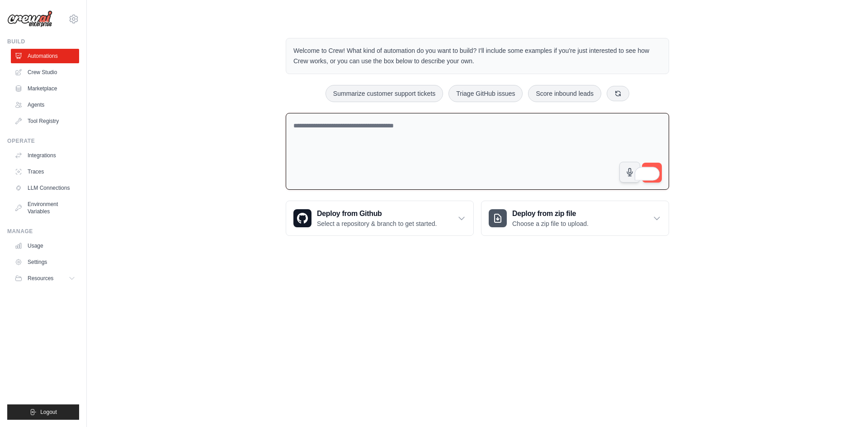 The image size is (868, 427). What do you see at coordinates (45, 246) in the screenshot?
I see `a: Usage` at bounding box center [45, 246].